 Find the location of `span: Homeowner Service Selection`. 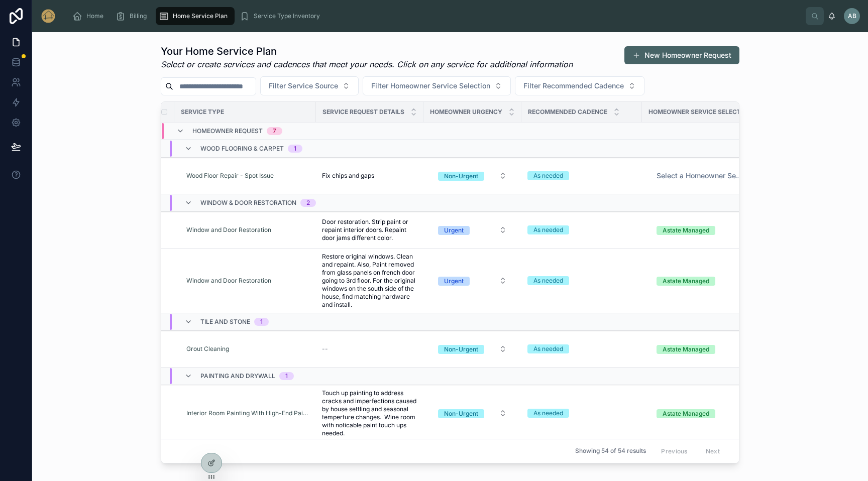

span: Homeowner Service Selection is located at coordinates (700, 112).